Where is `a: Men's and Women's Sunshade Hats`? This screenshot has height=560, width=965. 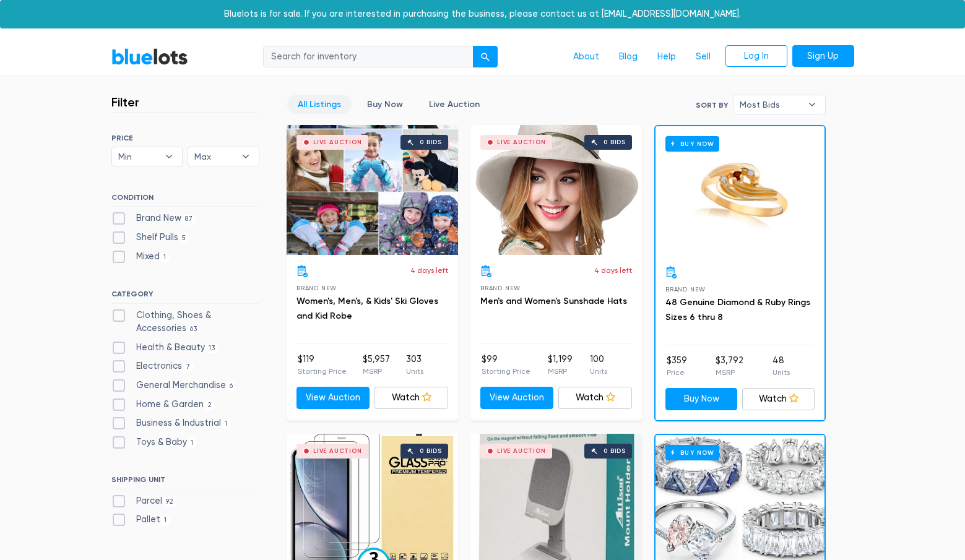
a: Men's and Women's Sunshade Hats is located at coordinates (553, 301).